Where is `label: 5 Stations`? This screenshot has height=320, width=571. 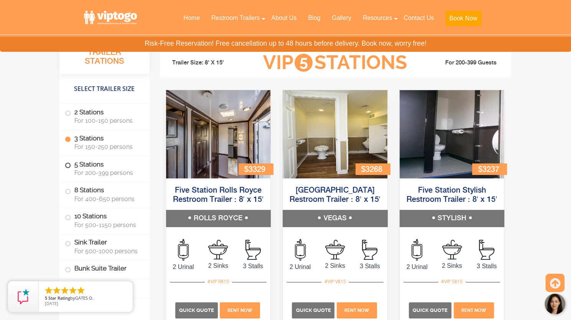 label: 5 Stations is located at coordinates (104, 168).